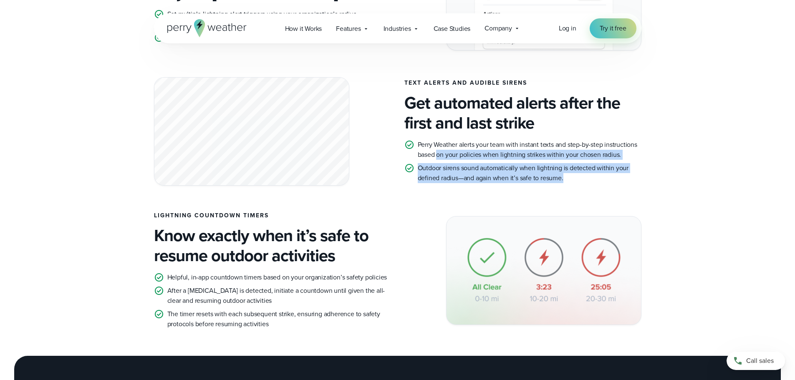 Image resolution: width=795 pixels, height=380 pixels. I want to click on h3: TEXT ALERTS AND AUDIBLE SIRENS, so click(523, 83).